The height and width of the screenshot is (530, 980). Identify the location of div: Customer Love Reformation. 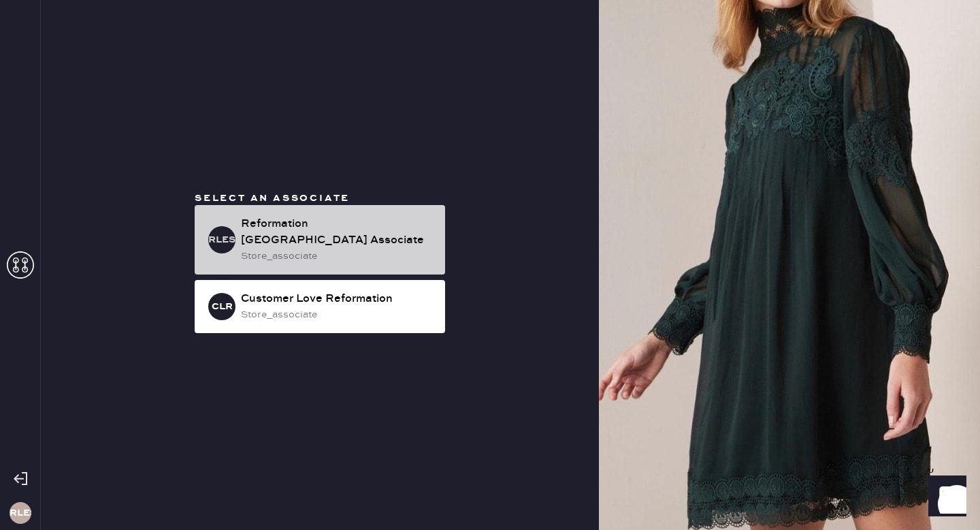
(337, 299).